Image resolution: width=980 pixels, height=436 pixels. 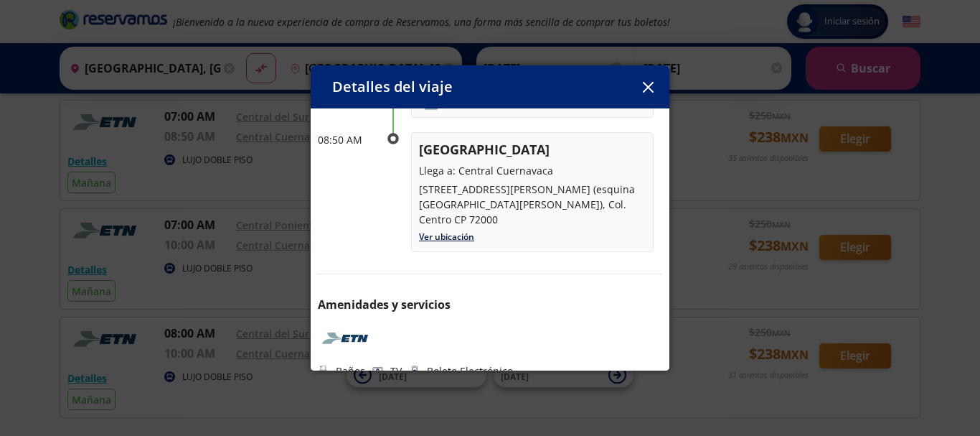 I want to click on p: Baños, so click(x=350, y=370).